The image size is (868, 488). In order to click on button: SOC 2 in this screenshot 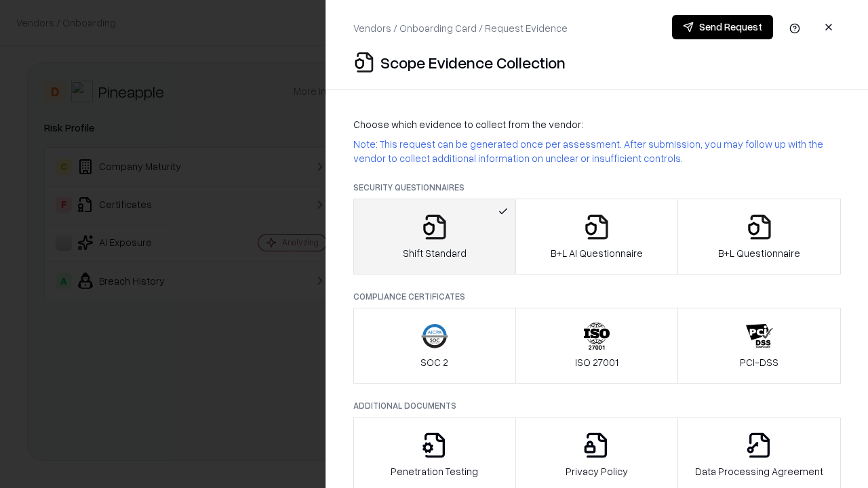, I will do `click(434, 346)`.